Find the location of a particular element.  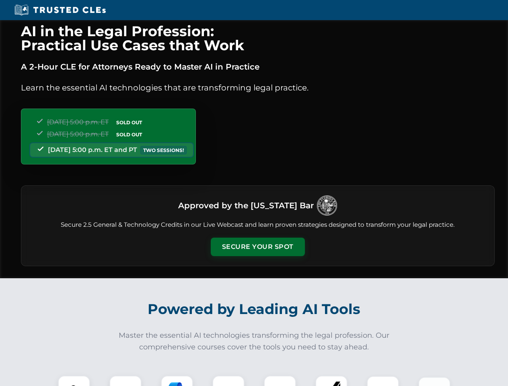

button: Secure Your Spot is located at coordinates (258, 247).